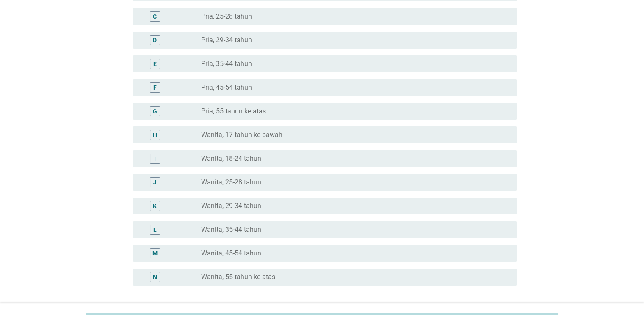 The width and height of the screenshot is (644, 324). Describe the element at coordinates (155, 158) in the screenshot. I see `div: I` at that location.